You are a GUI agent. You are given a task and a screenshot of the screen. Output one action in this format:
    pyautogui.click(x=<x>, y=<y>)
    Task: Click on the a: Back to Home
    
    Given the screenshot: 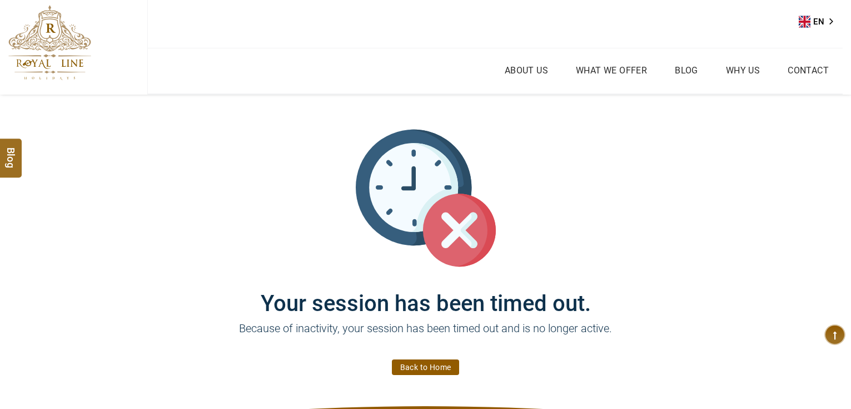 What is the action you would take?
    pyautogui.click(x=426, y=367)
    